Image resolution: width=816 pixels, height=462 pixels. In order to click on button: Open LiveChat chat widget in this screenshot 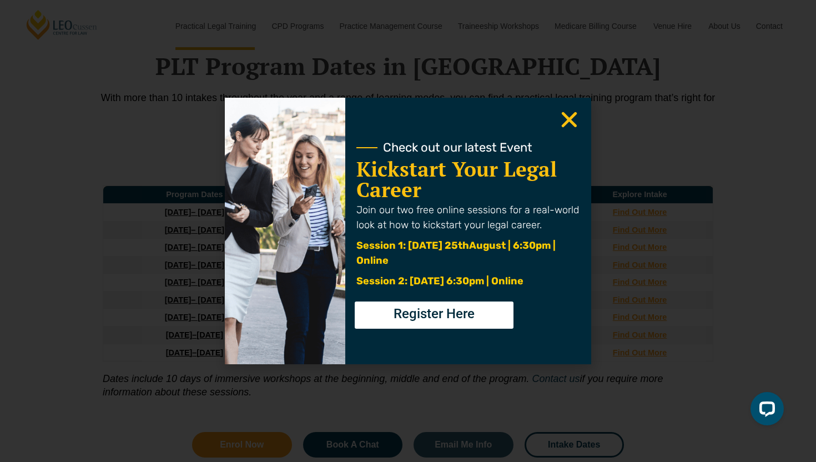, I will do `click(26, 21)`.